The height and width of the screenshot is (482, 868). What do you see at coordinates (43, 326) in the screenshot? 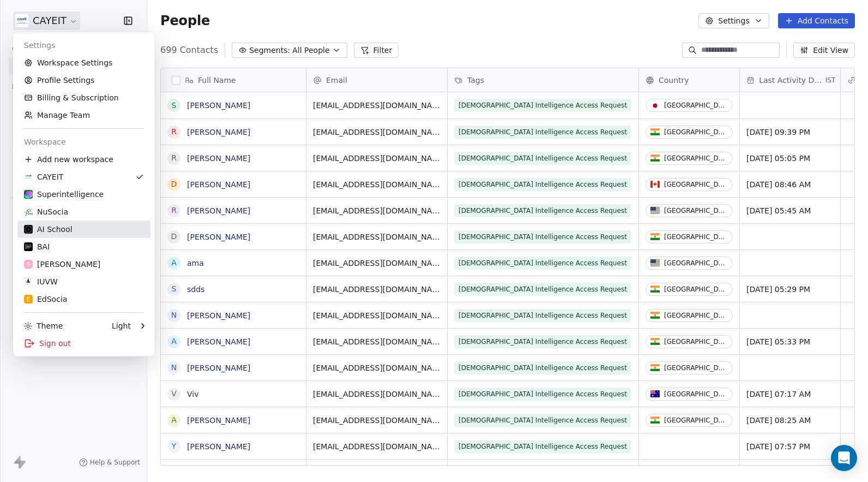
I see `div: Theme` at bounding box center [43, 326].